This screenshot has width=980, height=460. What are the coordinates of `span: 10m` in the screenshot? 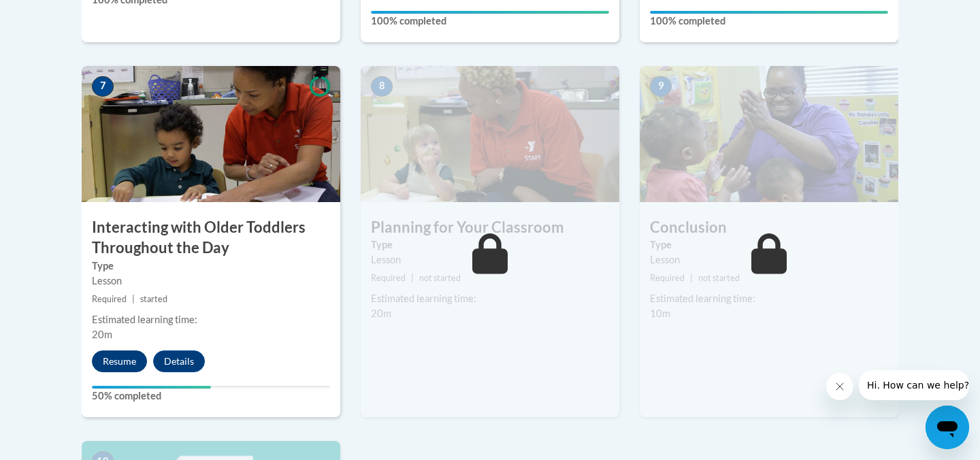 It's located at (660, 313).